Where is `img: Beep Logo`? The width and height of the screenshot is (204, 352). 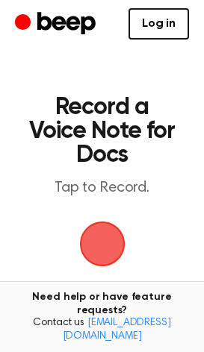
img: Beep Logo is located at coordinates (102, 244).